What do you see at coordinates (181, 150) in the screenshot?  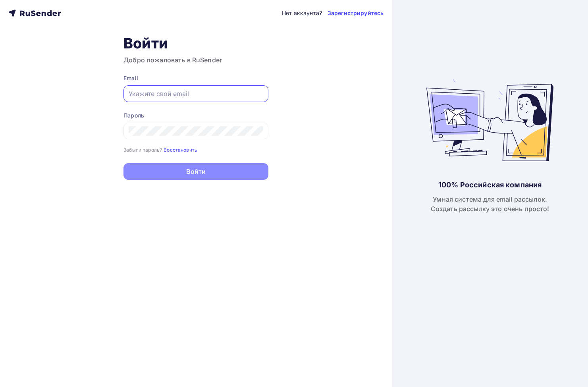 I see `small: Восстановить` at bounding box center [181, 150].